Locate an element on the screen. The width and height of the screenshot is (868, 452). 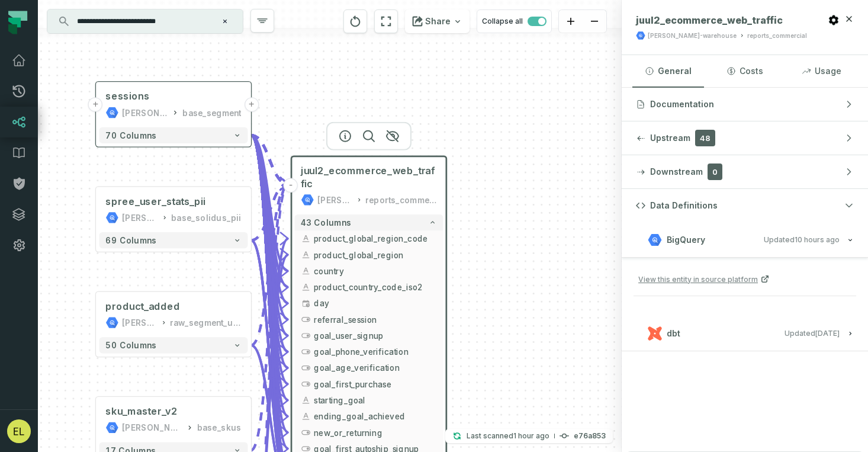
button: goal_age_verification is located at coordinates (369, 367).